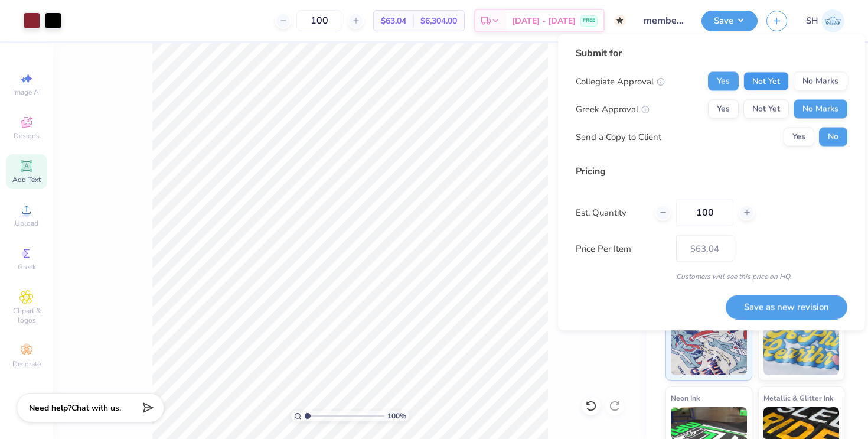 The height and width of the screenshot is (439, 868). What do you see at coordinates (711, 276) in the screenshot?
I see `div: Customers will see this price on HQ.` at bounding box center [711, 276].